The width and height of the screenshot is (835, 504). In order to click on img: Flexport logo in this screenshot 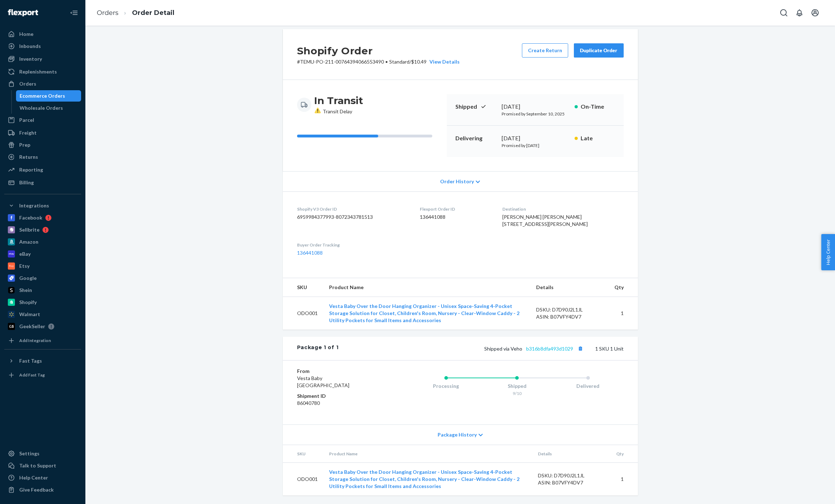, I will do `click(23, 13)`.